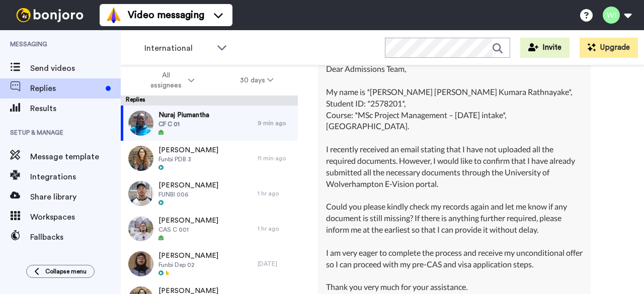 The height and width of the screenshot is (294, 644). What do you see at coordinates (188, 159) in the screenshot?
I see `span: Funbi PDB 3` at bounding box center [188, 159].